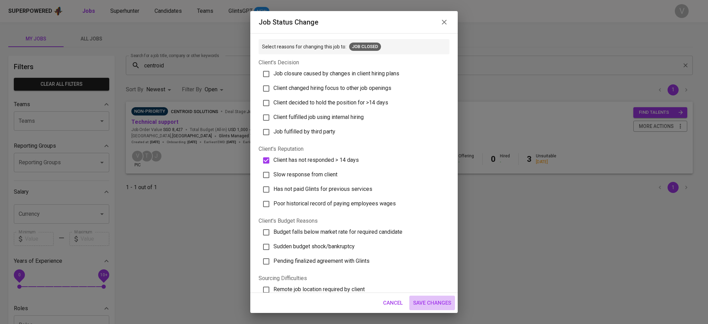 The image size is (708, 324). Describe the element at coordinates (338, 232) in the screenshot. I see `span: Budget falls below market rate for required candidate` at that location.